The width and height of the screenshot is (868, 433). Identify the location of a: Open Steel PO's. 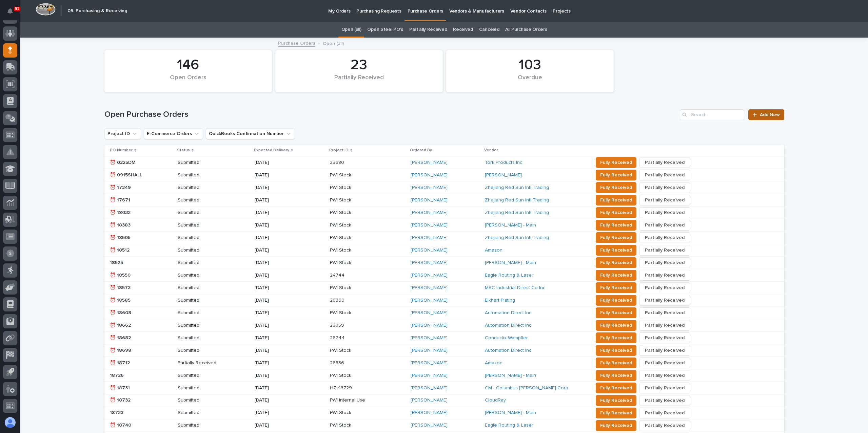
(385, 29).